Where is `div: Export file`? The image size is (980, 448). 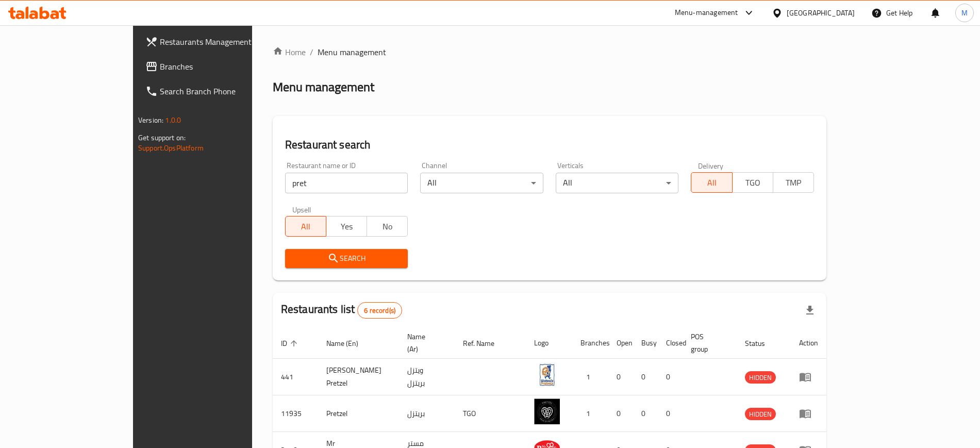 div: Export file is located at coordinates (810, 310).